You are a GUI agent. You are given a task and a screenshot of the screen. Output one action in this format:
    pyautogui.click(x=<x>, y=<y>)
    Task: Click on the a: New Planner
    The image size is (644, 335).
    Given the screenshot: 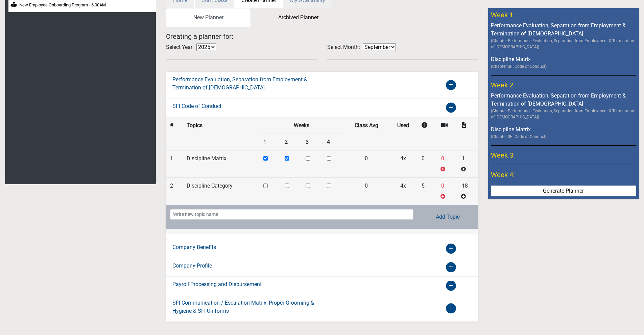 What is the action you would take?
    pyautogui.click(x=208, y=17)
    